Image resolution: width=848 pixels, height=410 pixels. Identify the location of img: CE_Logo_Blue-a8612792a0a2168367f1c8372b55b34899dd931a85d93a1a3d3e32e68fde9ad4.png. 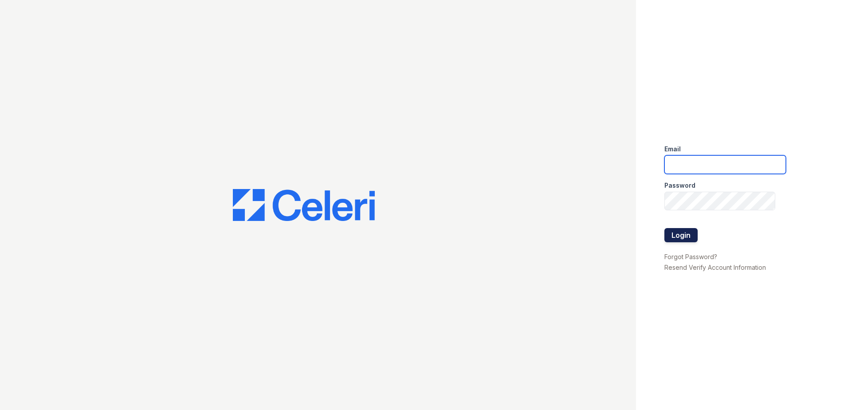
(304, 205).